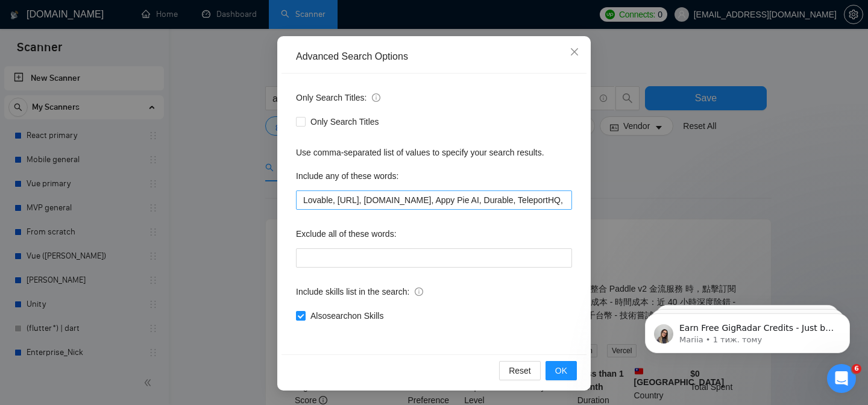  What do you see at coordinates (345, 122) in the screenshot?
I see `span: Only Search Titles` at bounding box center [345, 122].